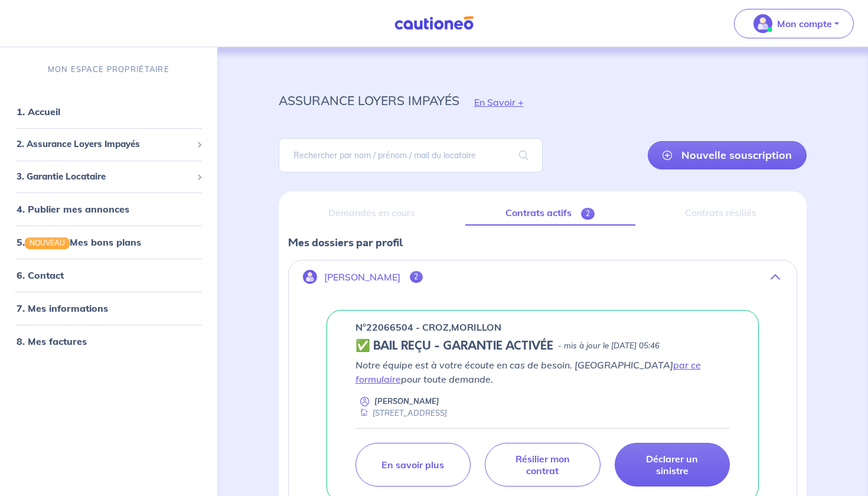 The image size is (868, 496). What do you see at coordinates (72, 209) in the screenshot?
I see `a: 4. Publier mes annonces` at bounding box center [72, 209].